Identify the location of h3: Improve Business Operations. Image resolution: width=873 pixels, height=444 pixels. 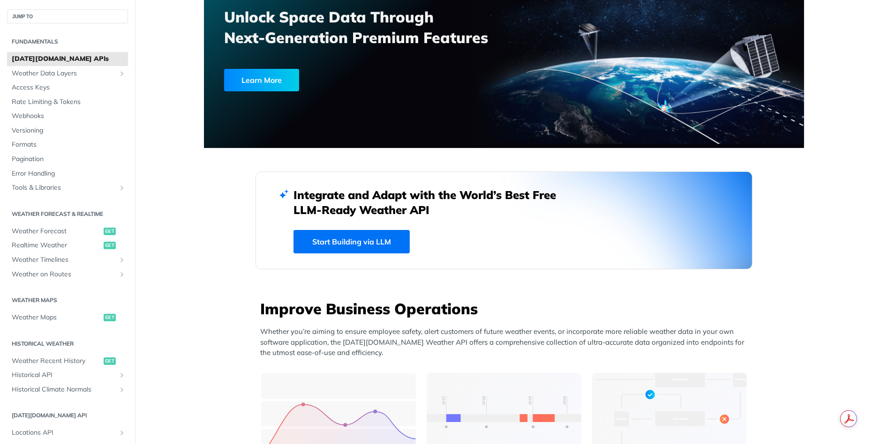
(506, 309).